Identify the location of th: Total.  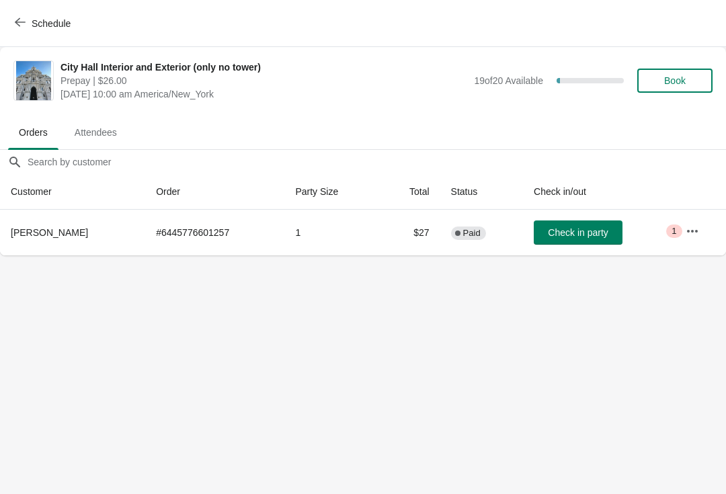
(409, 191).